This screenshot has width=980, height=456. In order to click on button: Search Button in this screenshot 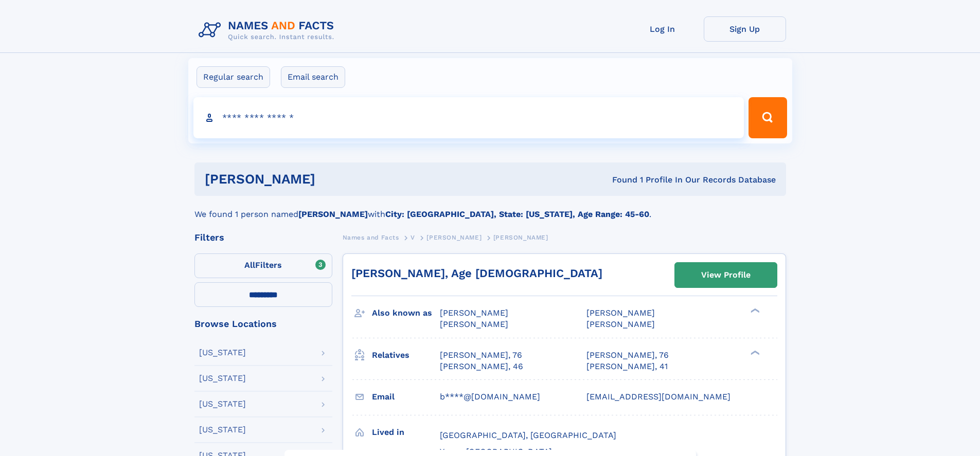, I will do `click(767, 117)`.